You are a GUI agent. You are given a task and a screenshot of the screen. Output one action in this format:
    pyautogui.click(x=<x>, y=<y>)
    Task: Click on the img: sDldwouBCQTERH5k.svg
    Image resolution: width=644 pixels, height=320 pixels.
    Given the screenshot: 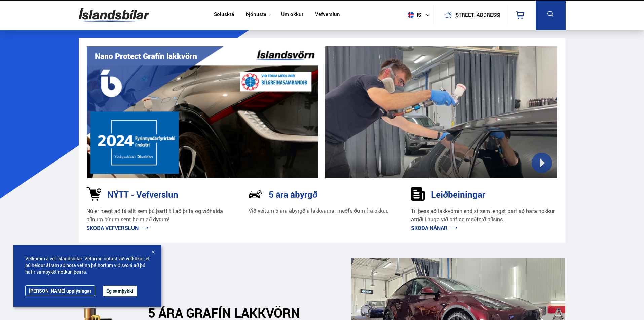 What is the action you would take?
    pyautogui.click(x=418, y=194)
    